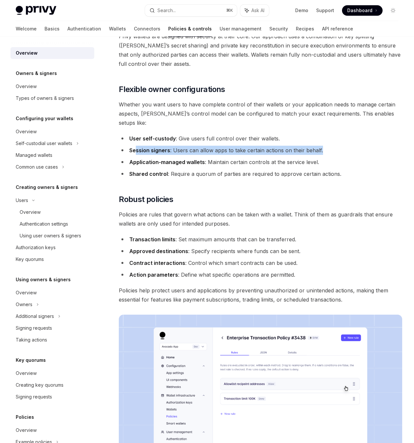  What do you see at coordinates (36, 10) in the screenshot?
I see `img: light logo` at bounding box center [36, 10].